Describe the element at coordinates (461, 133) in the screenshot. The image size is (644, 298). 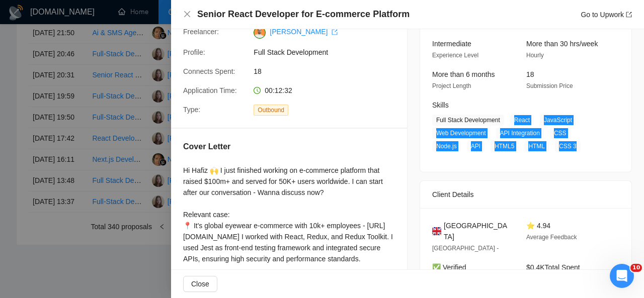
I see `span: Web Development` at that location.